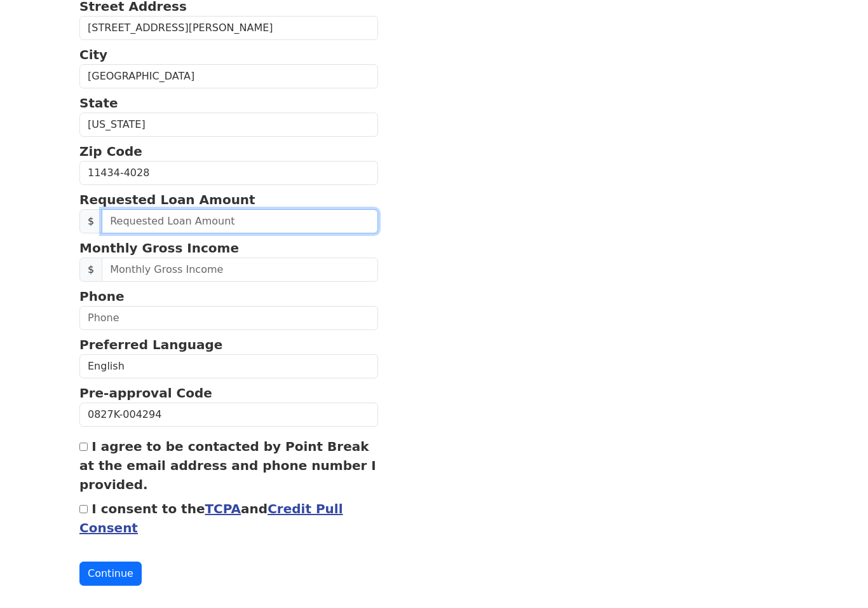  Describe the element at coordinates (229, 248) in the screenshot. I see `p: Monthly Gross Income` at that location.